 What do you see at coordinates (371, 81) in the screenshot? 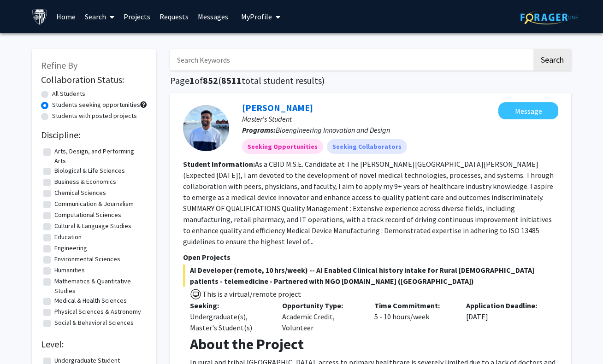
I see `h1: Page of ( total student results)` at bounding box center [371, 81].